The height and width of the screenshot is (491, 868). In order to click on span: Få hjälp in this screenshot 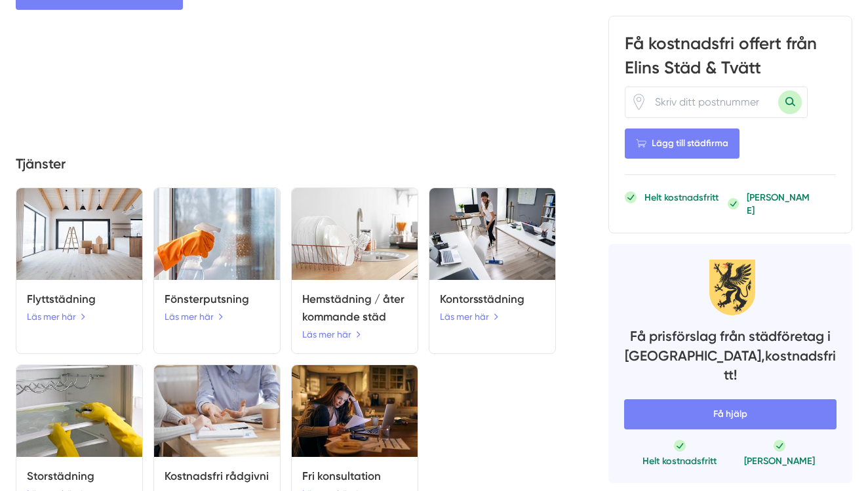, I will do `click(731, 414)`.